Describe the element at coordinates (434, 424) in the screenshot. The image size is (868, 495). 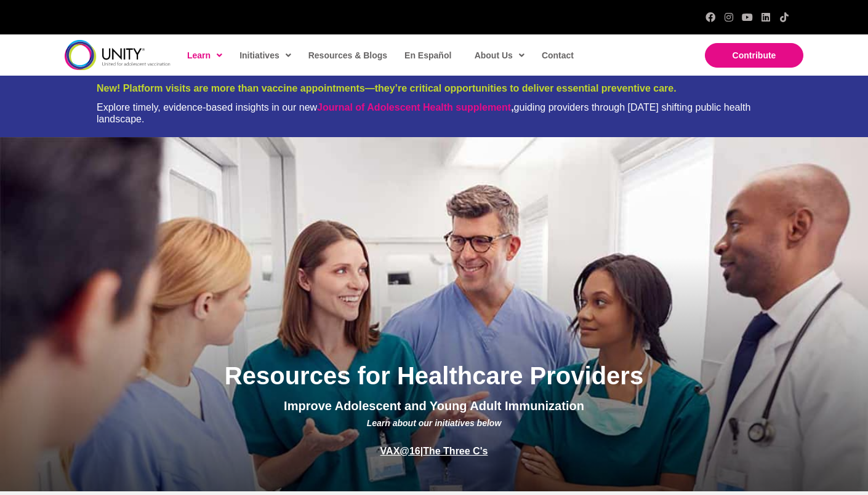
I see `span: Learn about our initiatives below` at that location.